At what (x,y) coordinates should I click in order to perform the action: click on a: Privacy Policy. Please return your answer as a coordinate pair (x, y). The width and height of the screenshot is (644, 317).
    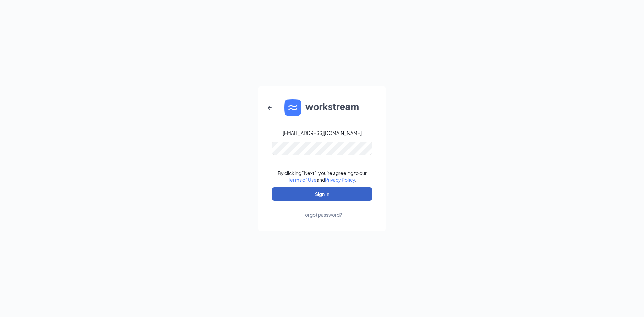
    Looking at the image, I should click on (340, 180).